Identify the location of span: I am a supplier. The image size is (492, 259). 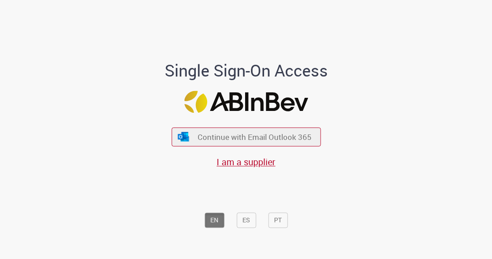
(246, 161).